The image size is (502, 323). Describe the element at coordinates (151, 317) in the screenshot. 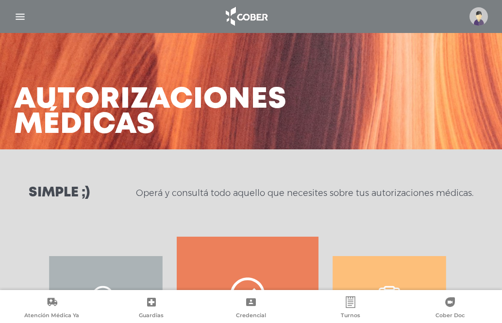

I see `span: Guardias` at that location.